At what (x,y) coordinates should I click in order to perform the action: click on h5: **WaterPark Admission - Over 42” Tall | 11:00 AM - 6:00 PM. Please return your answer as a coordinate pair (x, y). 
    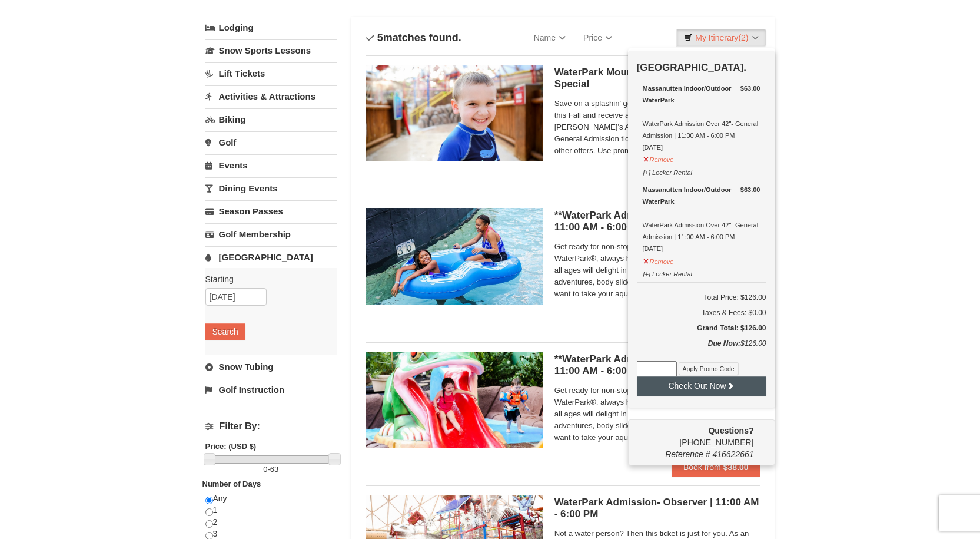
    Looking at the image, I should click on (658, 221).